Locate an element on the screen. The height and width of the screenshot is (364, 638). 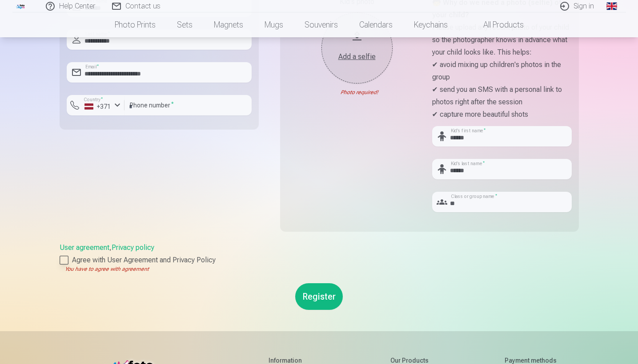
a: Keychains is located at coordinates (431, 25).